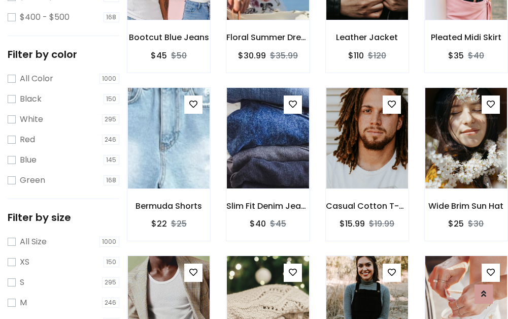 The width and height of the screenshot is (508, 319). Describe the element at coordinates (31, 119) in the screenshot. I see `label: White` at that location.